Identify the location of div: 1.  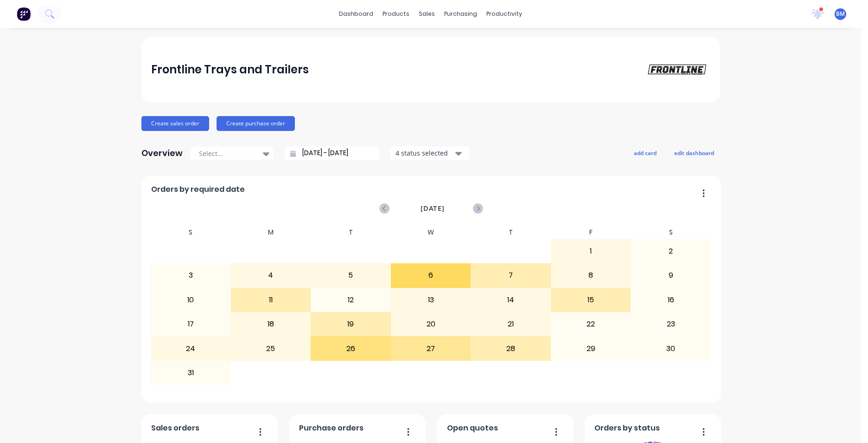
(591, 251).